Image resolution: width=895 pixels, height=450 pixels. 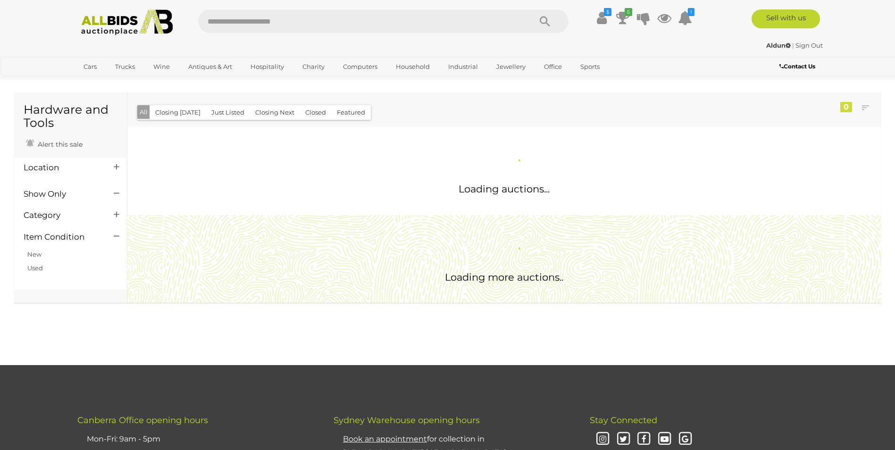 What do you see at coordinates (125, 67) in the screenshot?
I see `a: Trucks` at bounding box center [125, 67].